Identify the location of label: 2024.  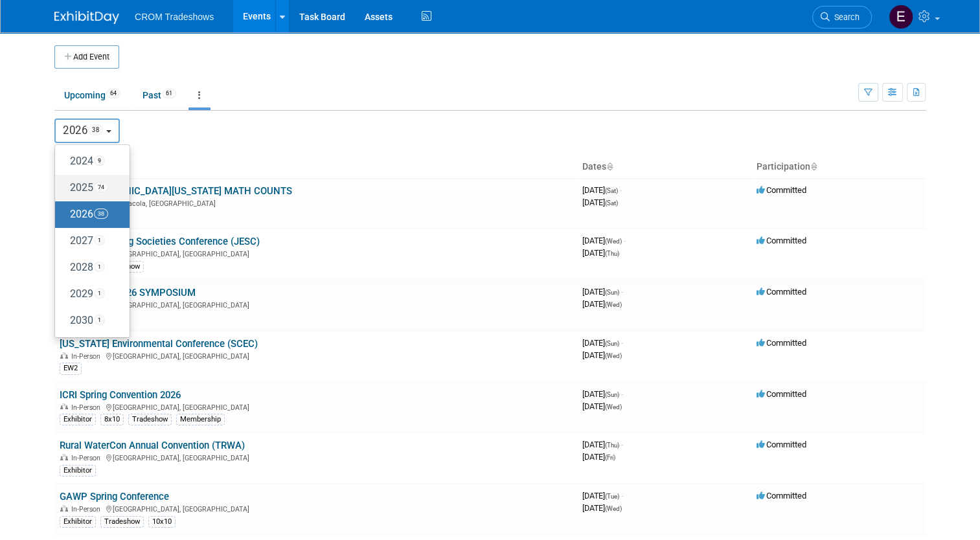
(88, 161).